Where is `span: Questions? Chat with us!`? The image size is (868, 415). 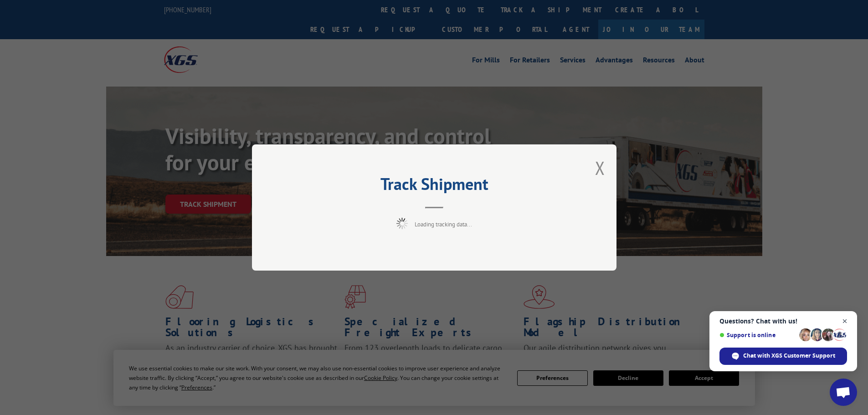
span: Questions? Chat with us! is located at coordinates (783, 321).